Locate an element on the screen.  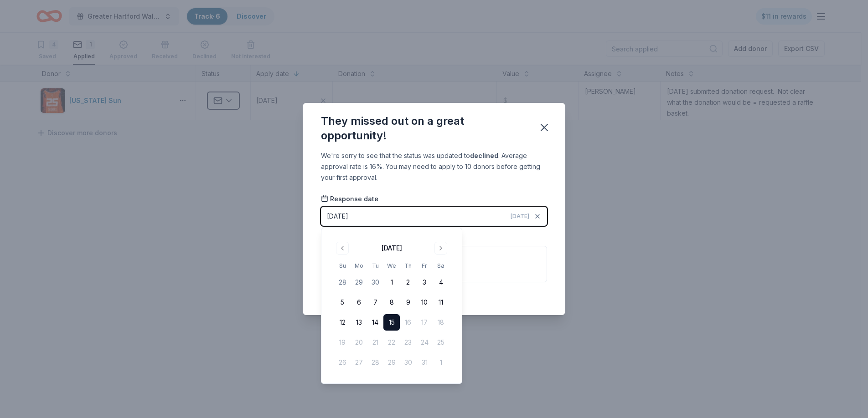
button: 28 is located at coordinates (342, 283).